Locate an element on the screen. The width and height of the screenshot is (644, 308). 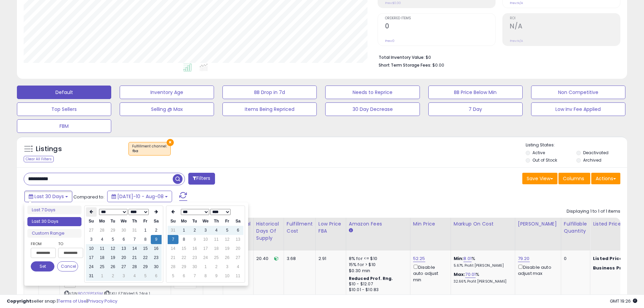
li: $0 is located at coordinates (497, 57).